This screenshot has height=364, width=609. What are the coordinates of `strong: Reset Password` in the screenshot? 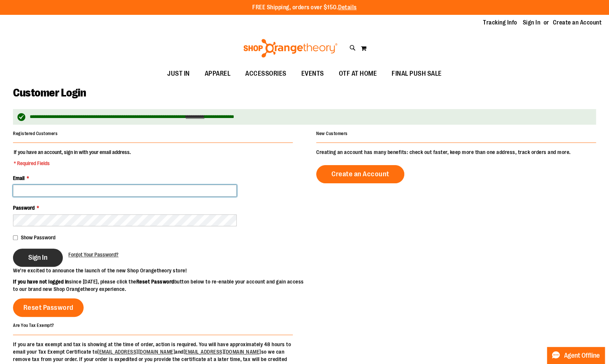 It's located at (156, 282).